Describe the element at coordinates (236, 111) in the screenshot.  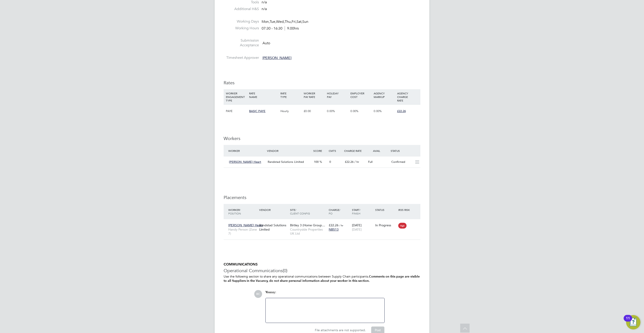
I see `div: PAYE` at that location.